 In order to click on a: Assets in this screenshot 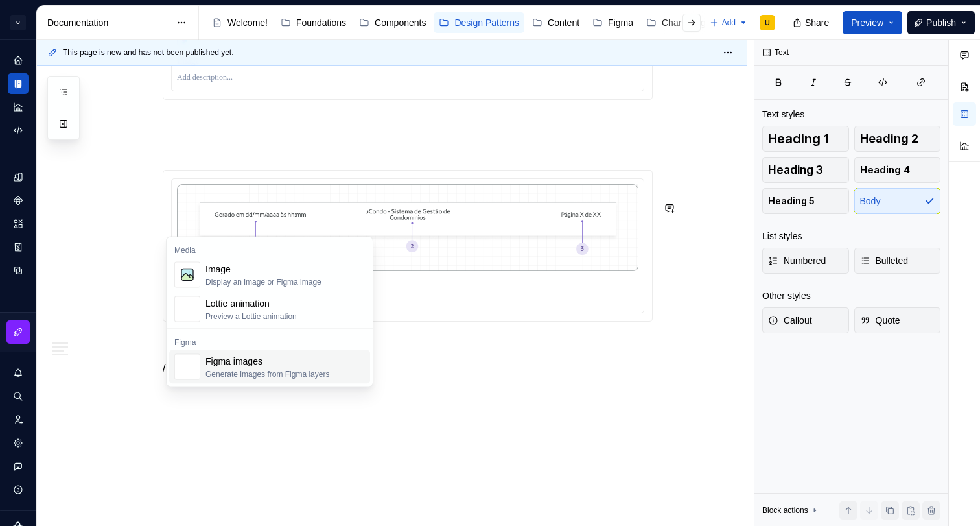, I will do `click(18, 224)`.